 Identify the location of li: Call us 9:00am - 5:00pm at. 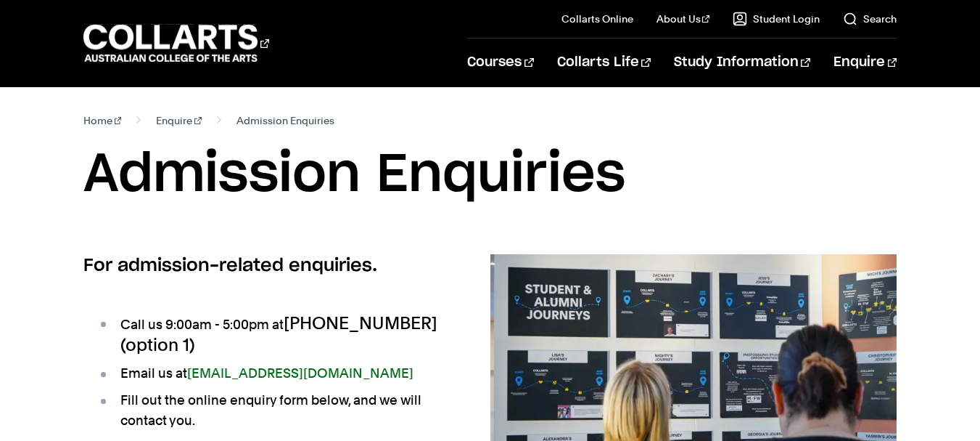
(271, 335).